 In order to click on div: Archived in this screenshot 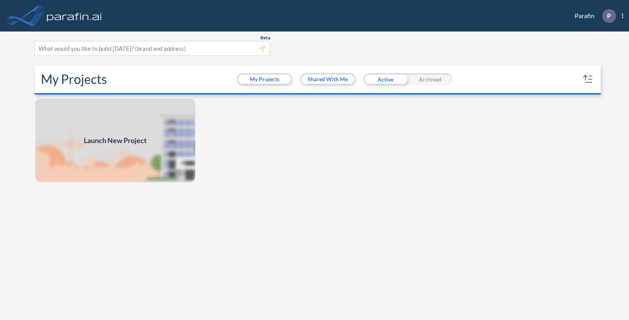, I will do `click(430, 79)`.